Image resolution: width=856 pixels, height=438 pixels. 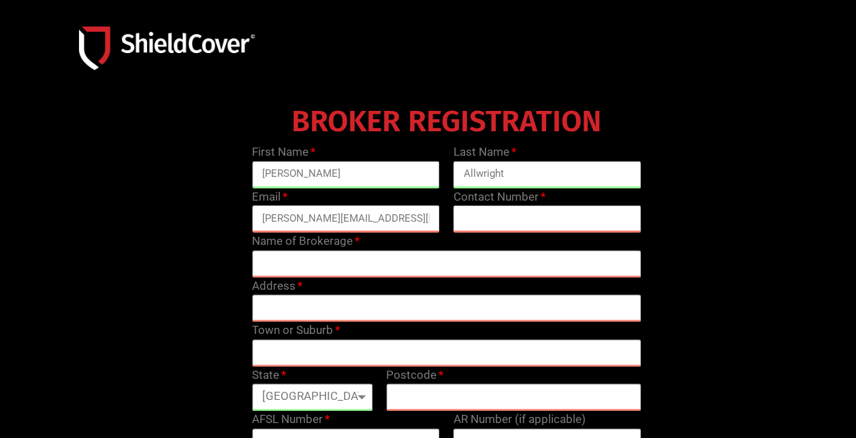 I want to click on label: AR Number (if applicable), so click(x=519, y=420).